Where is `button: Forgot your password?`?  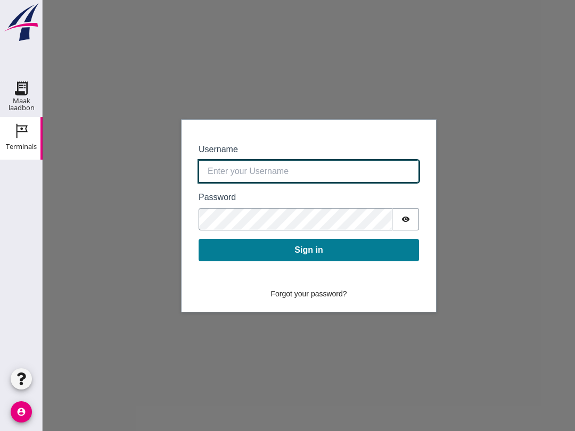 button: Forgot your password? is located at coordinates (266, 294).